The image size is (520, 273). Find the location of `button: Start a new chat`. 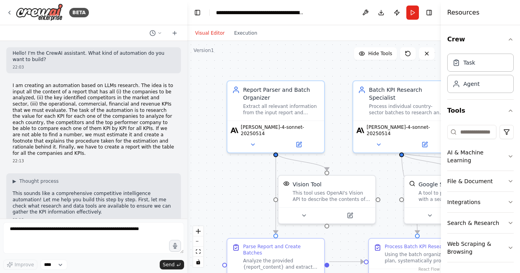

button: Start a new chat is located at coordinates (175, 33).